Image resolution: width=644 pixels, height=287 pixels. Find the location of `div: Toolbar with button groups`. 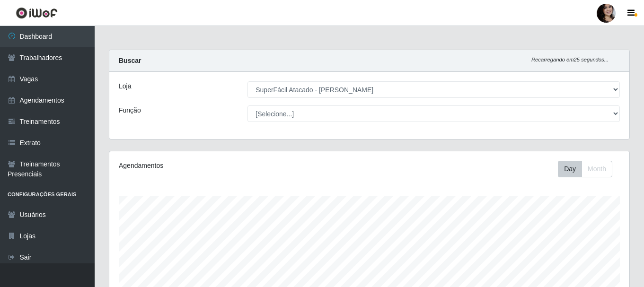

div: Toolbar with button groups is located at coordinates (589, 169).